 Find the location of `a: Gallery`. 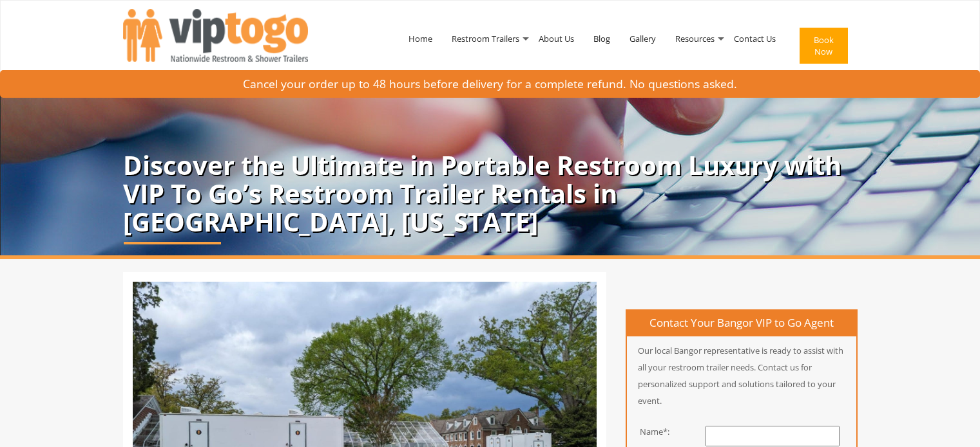

a: Gallery is located at coordinates (642, 39).